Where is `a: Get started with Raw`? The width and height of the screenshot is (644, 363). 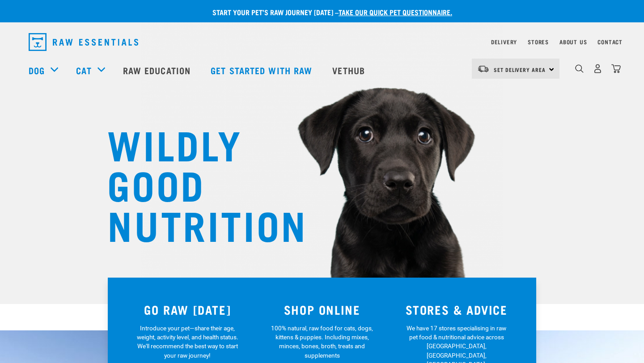
a: Get started with Raw is located at coordinates (263, 70).